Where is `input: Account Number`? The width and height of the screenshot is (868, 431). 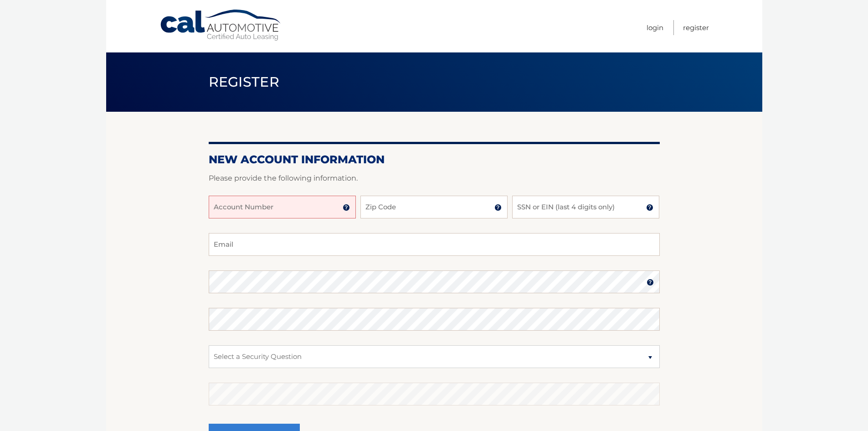
input: Account Number is located at coordinates (282, 207).